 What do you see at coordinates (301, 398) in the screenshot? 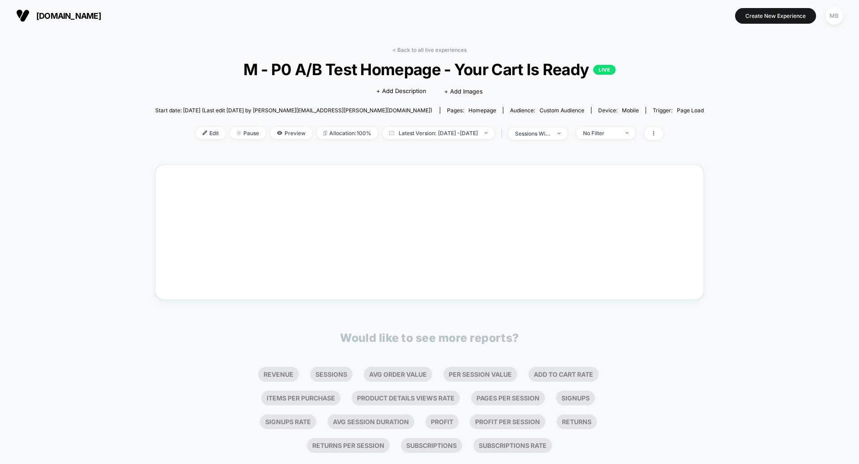
I see `li: Items Per Purchase` at bounding box center [301, 398].